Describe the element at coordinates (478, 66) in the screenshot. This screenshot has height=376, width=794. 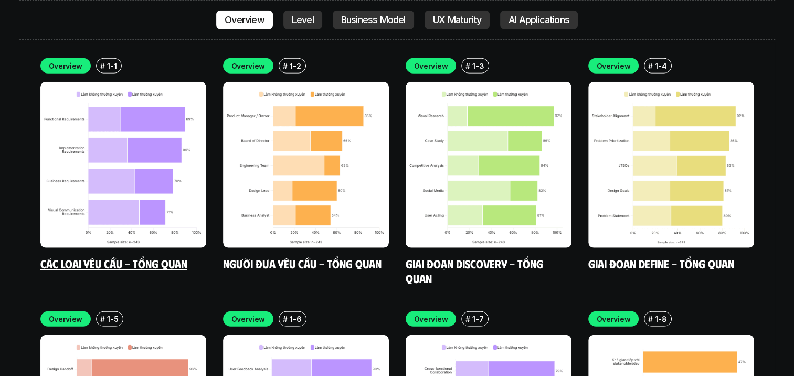
I see `p: 1-3` at that location.